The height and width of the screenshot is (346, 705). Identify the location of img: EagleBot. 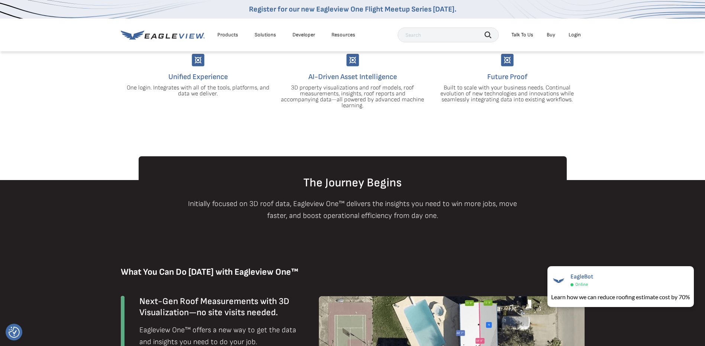
(559, 281).